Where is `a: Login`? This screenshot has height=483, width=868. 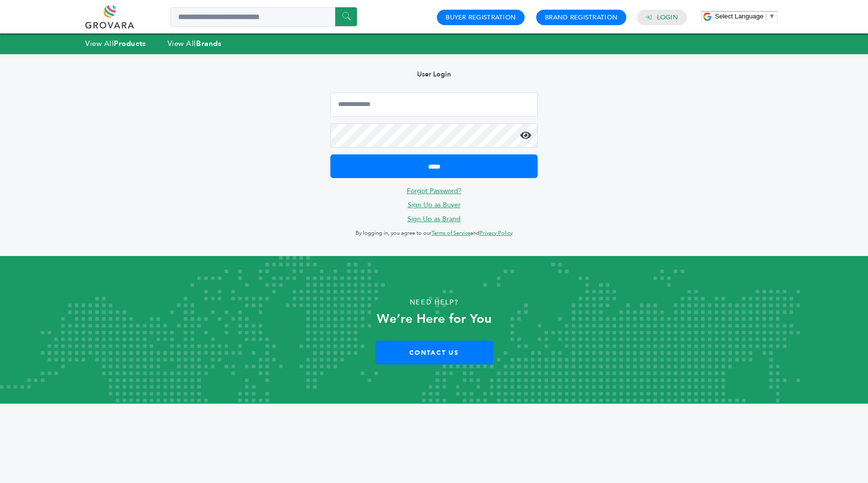 a: Login is located at coordinates (667, 17).